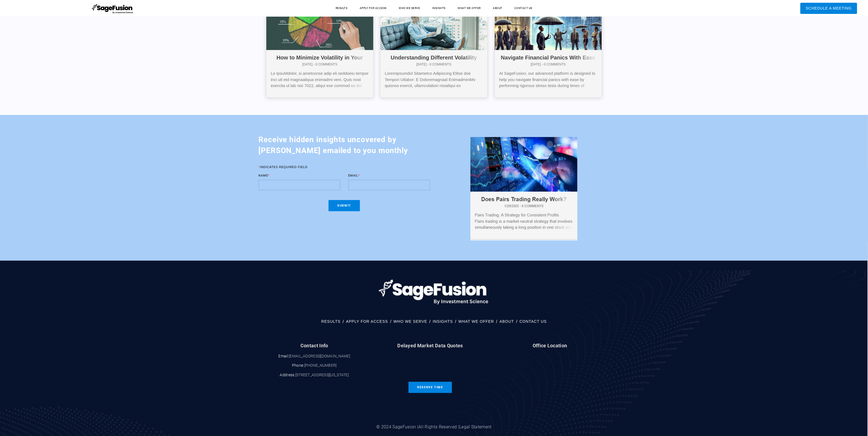 This screenshot has height=436, width=868. I want to click on a: What We Offer, so click(469, 8).